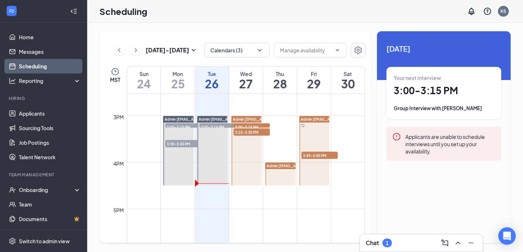 This screenshot has width=523, height=252. Describe the element at coordinates (314, 84) in the screenshot. I see `h1: 29` at that location.